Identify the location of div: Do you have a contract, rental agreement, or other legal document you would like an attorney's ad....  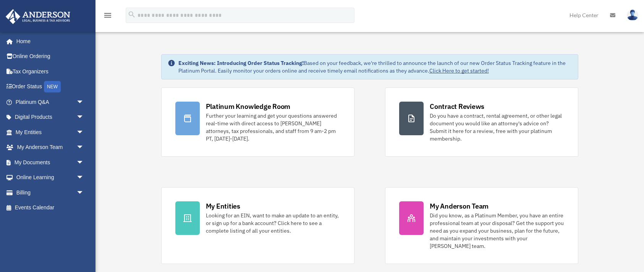
(497, 127).